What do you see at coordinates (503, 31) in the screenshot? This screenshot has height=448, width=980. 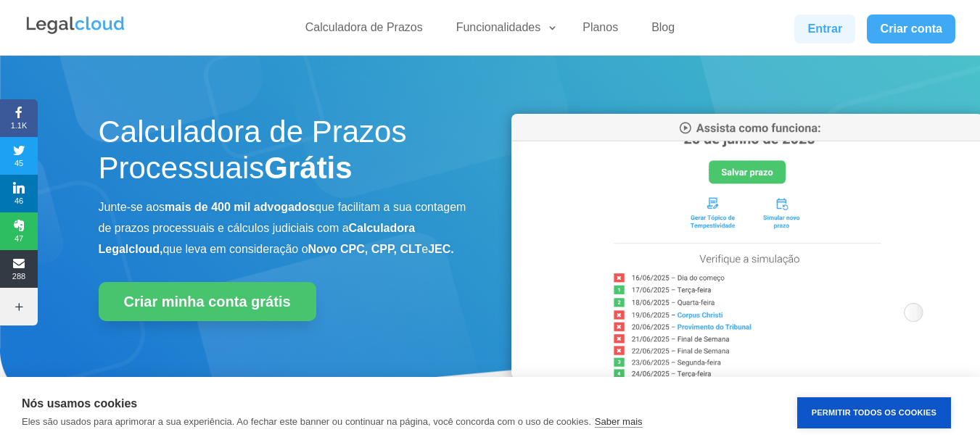 I see `a: Funcionalidades` at bounding box center [503, 31].